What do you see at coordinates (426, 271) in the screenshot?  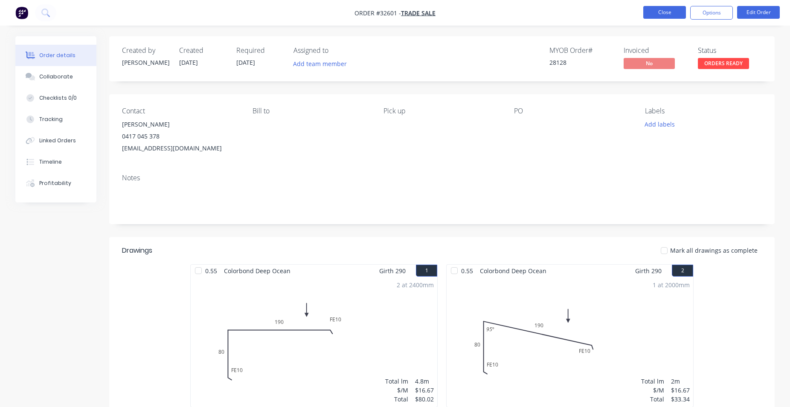 I see `button: 1` at bounding box center [426, 271].